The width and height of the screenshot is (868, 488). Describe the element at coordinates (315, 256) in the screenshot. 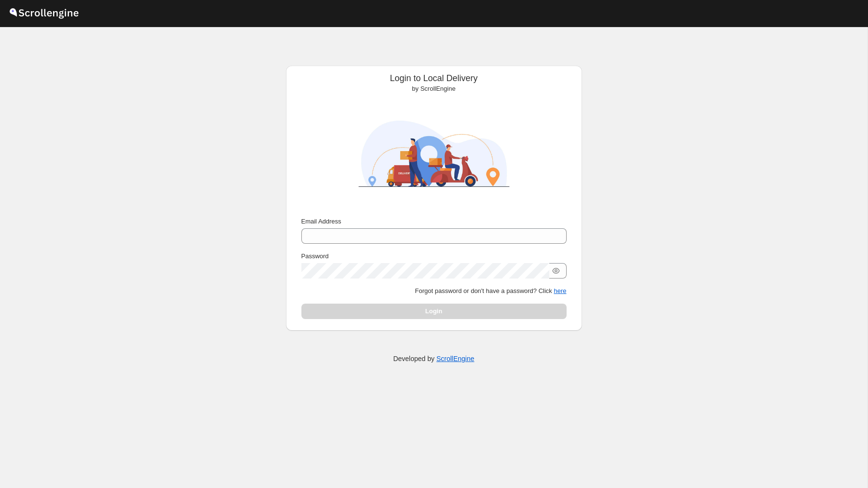

I see `span: Password` at that location.